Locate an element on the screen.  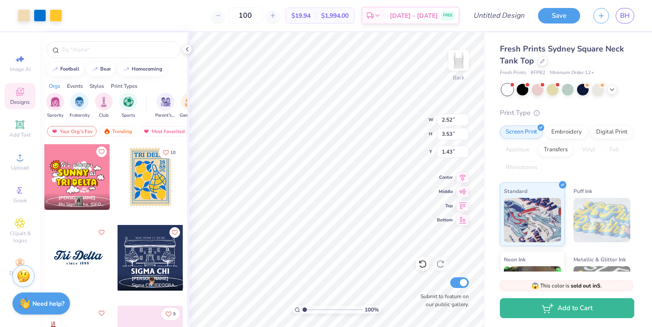
span: 10 is located at coordinates (173, 153).